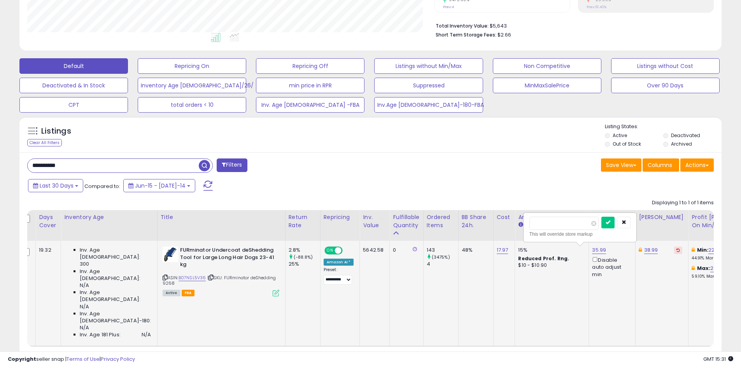 This screenshot has width=741, height=367. I want to click on small: (3475%), so click(441, 257).